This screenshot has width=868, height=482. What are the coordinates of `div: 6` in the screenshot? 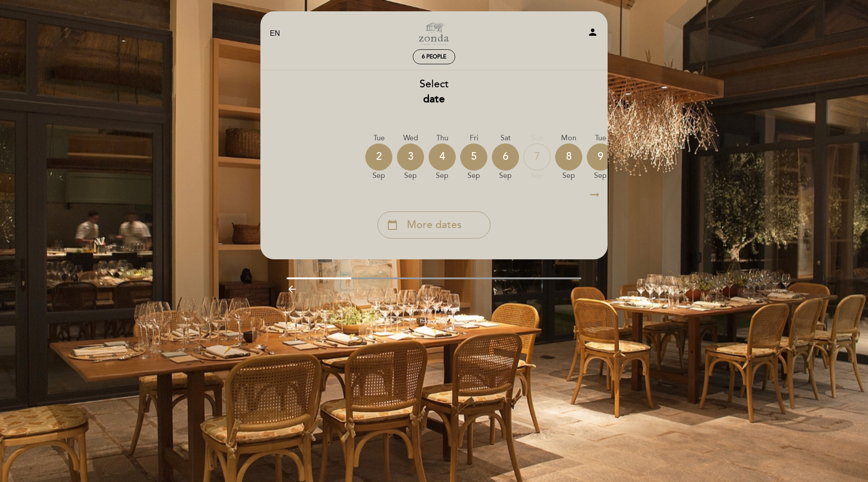 It's located at (505, 157).